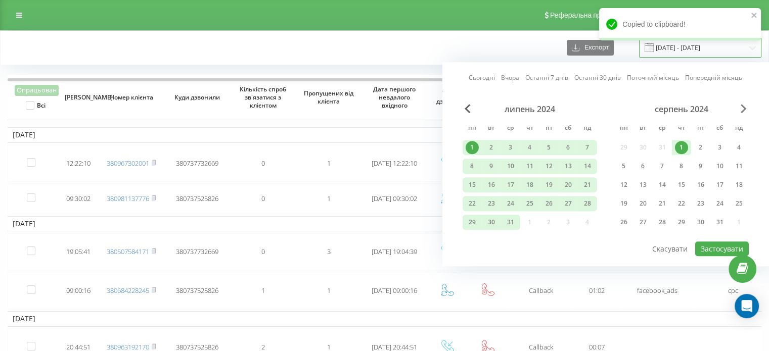 Image resolution: width=769 pixels, height=351 pixels. What do you see at coordinates (590, 48) in the screenshot?
I see `button: Експорт` at bounding box center [590, 48].